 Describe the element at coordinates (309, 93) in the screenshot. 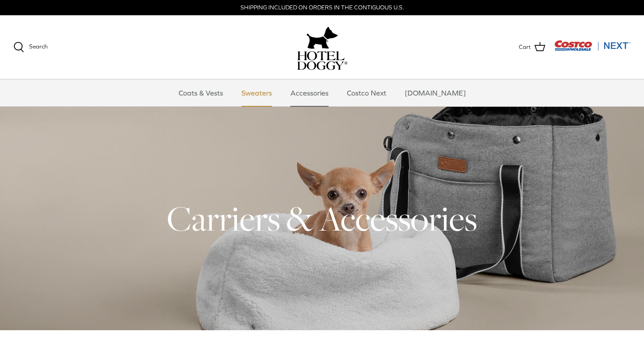

I see `a: Accessories` at that location.